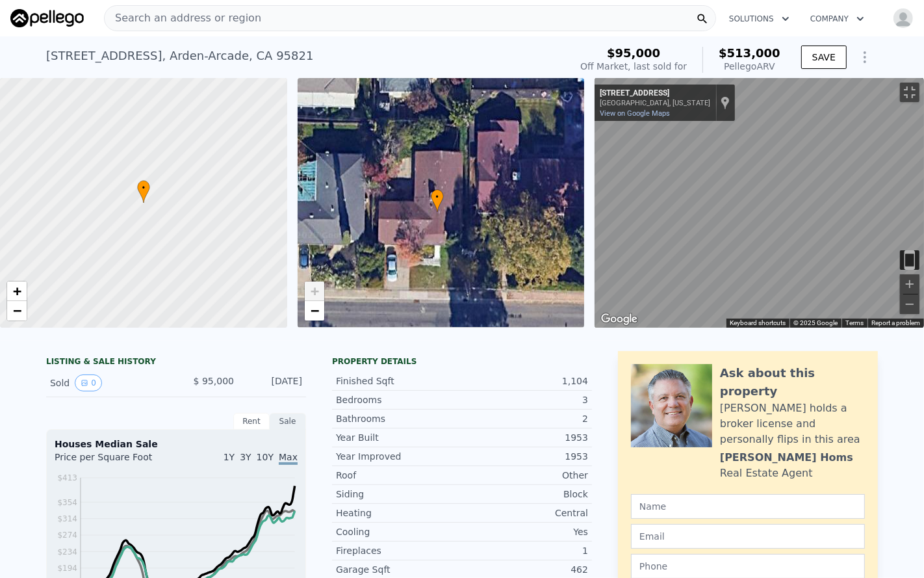 The width and height of the screenshot is (924, 578). What do you see at coordinates (525, 532) in the screenshot?
I see `div: Yes` at bounding box center [525, 532].